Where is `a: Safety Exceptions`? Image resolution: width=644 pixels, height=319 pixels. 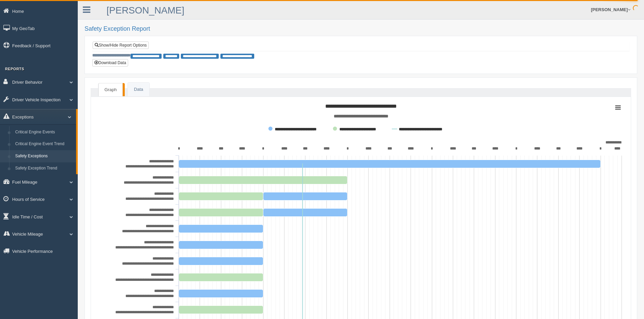
a: Safety Exceptions is located at coordinates (44, 156).